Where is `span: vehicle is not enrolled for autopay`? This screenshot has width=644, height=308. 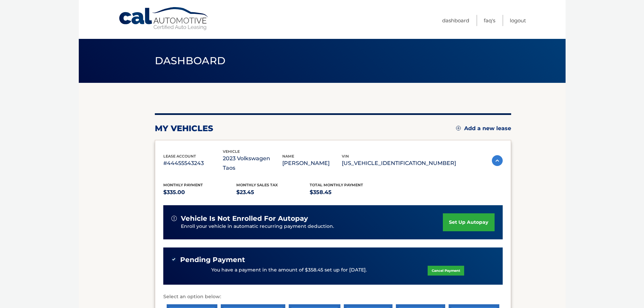
span: vehicle is not enrolled for autopay is located at coordinates (244, 219).